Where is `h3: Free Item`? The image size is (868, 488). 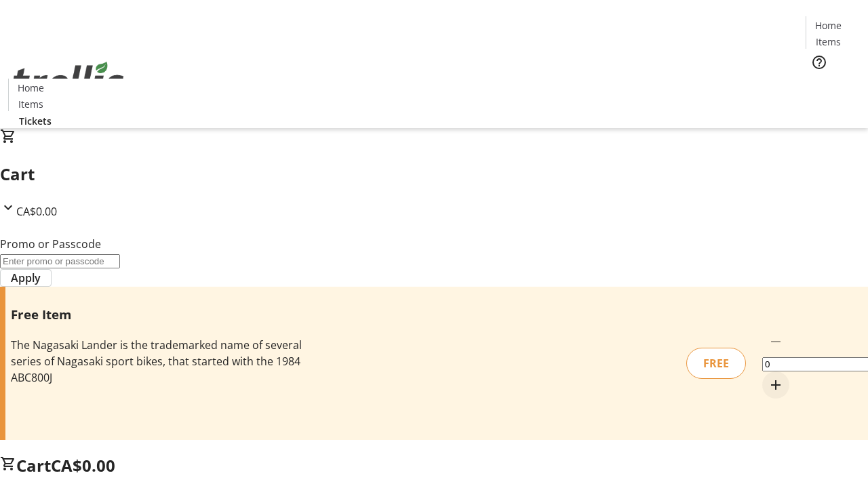
h3: Free Item is located at coordinates (159, 315).